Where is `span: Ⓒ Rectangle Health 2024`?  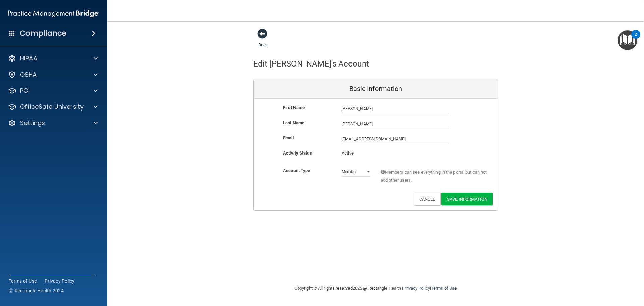
span: Ⓒ Rectangle Health 2024 is located at coordinates (36, 290).